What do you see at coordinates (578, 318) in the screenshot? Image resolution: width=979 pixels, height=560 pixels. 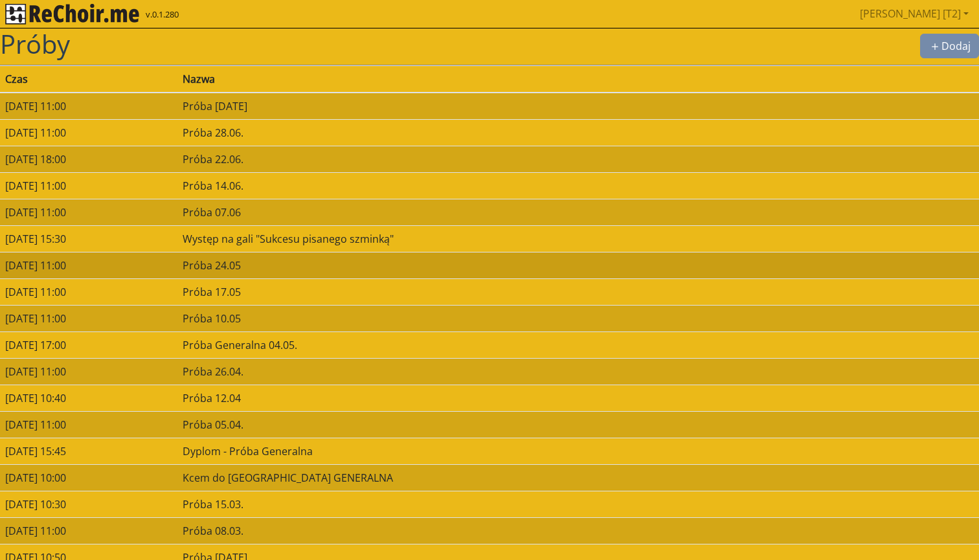 I see `td: Próba 10.05` at bounding box center [578, 318].